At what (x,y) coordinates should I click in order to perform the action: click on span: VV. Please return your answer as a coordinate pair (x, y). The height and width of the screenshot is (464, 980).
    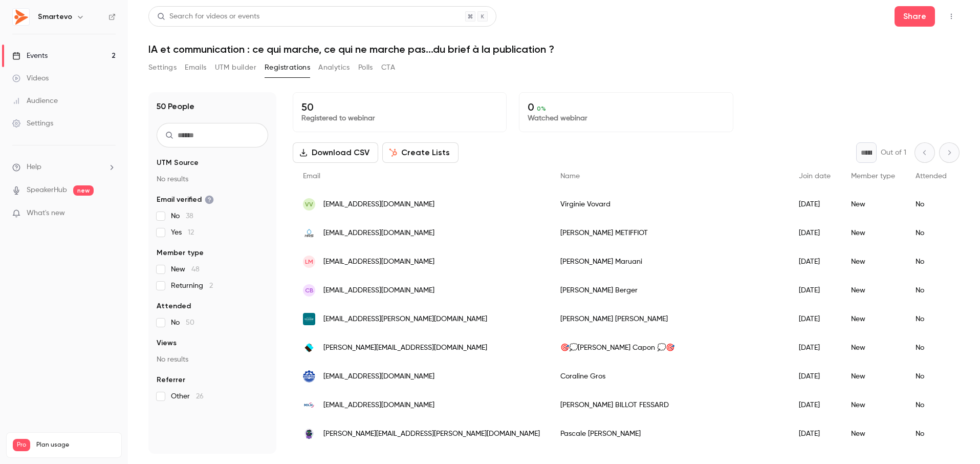
    Looking at the image, I should click on (309, 204).